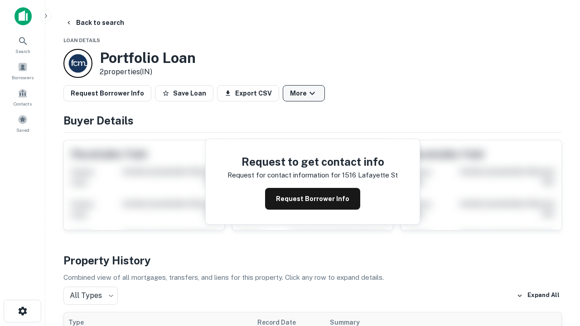 This screenshot has width=580, height=326. What do you see at coordinates (23, 97) in the screenshot?
I see `div: Contacts` at bounding box center [23, 97].